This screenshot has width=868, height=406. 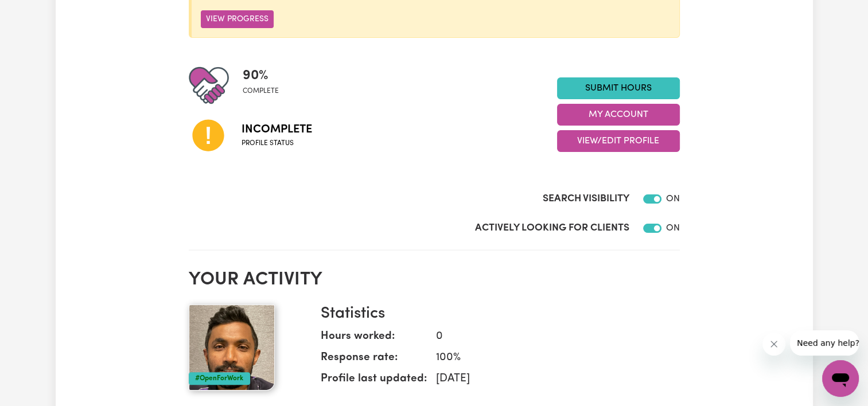 What do you see at coordinates (219, 379) in the screenshot?
I see `div: #OpenForWork` at bounding box center [219, 379].